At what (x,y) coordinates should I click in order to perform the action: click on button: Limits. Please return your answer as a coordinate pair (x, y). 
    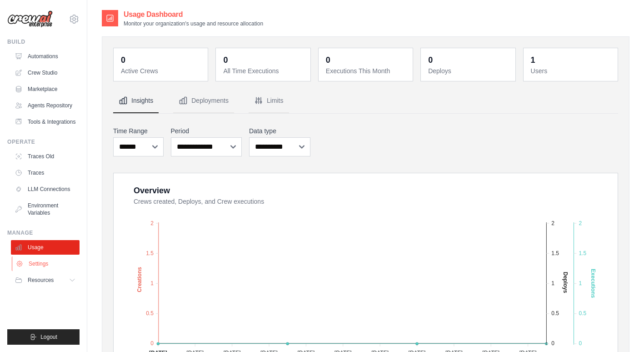
    Looking at the image, I should click on (268, 101).